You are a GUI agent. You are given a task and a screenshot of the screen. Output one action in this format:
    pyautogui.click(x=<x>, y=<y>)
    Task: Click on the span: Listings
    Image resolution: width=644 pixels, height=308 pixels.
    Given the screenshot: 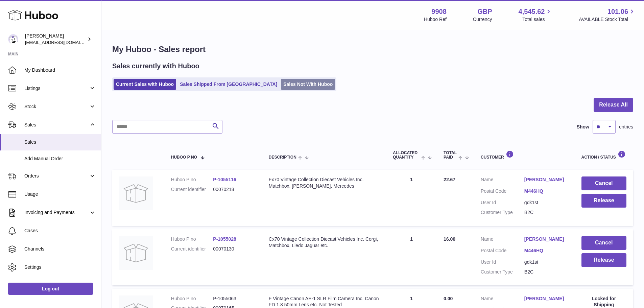 What is the action you would take?
    pyautogui.click(x=56, y=88)
    